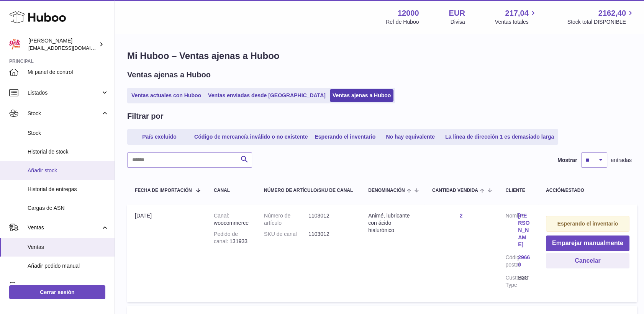 The width and height of the screenshot is (644, 314). Describe the element at coordinates (588, 190) in the screenshot. I see `div: Acción/Estado` at that location.